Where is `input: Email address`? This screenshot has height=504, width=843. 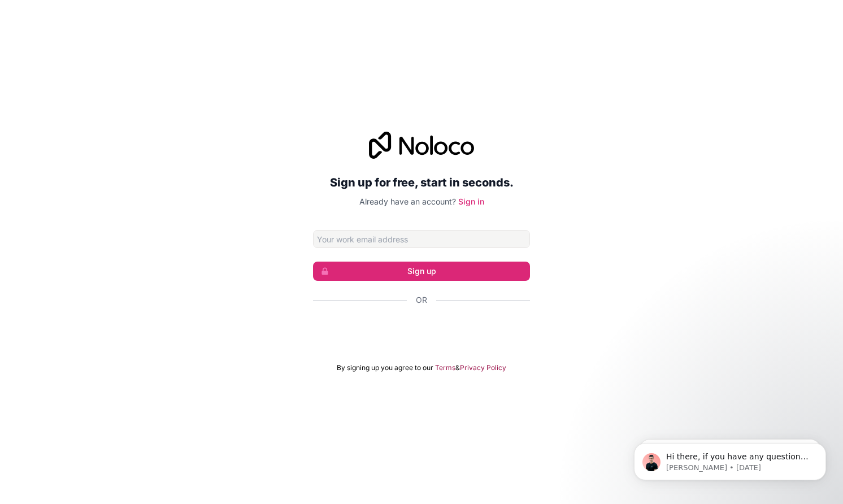 input: Email address is located at coordinates (422, 239).